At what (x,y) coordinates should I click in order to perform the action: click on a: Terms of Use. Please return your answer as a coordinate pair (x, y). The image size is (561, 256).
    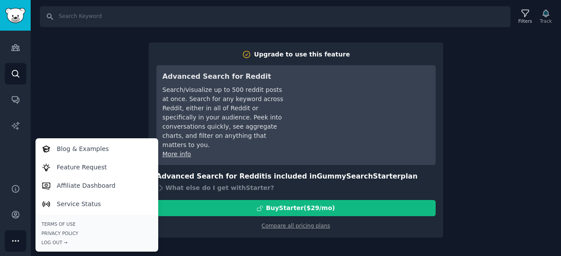
    Looking at the image, I should click on (97, 224).